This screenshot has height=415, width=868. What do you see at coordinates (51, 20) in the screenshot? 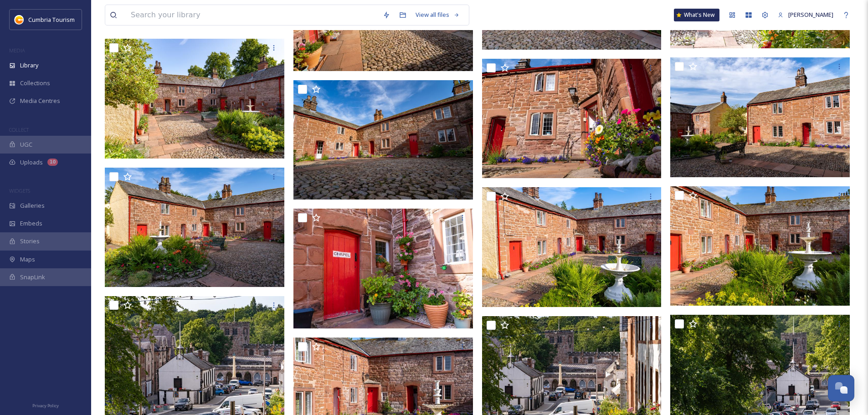
I see `span: Cumbria Tourism` at bounding box center [51, 20].